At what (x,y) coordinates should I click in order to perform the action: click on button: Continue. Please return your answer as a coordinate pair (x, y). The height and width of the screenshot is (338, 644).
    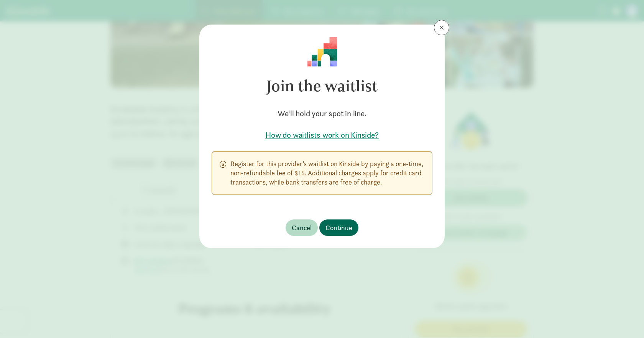
    Looking at the image, I should click on (339, 228).